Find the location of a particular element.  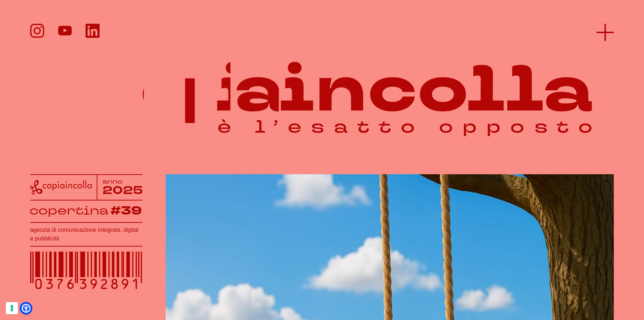

tspan: 2025 is located at coordinates (123, 190).